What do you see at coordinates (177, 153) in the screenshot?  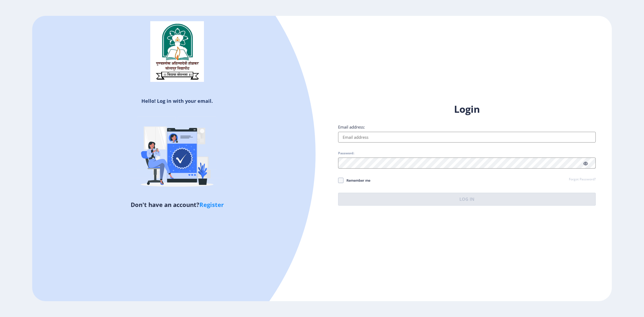 I see `img: Verified-rafiki.svg` at bounding box center [177, 153].